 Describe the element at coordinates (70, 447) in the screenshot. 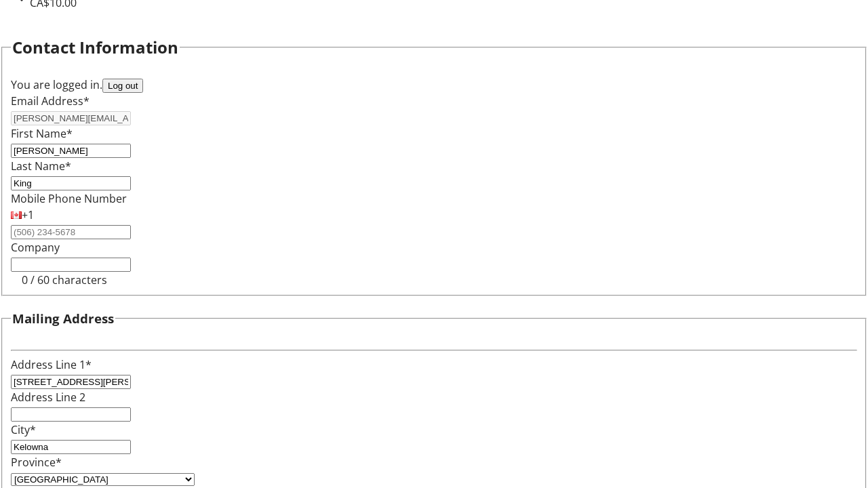

I see `input: City` at that location.